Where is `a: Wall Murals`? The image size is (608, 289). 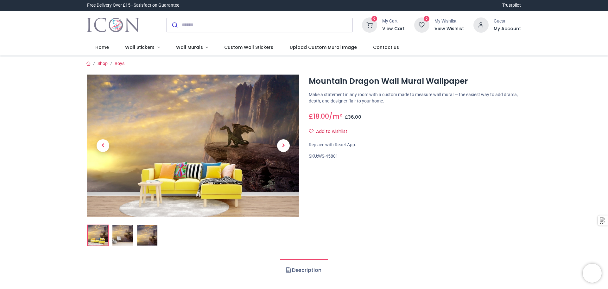
a: Wall Murals is located at coordinates (192, 48).